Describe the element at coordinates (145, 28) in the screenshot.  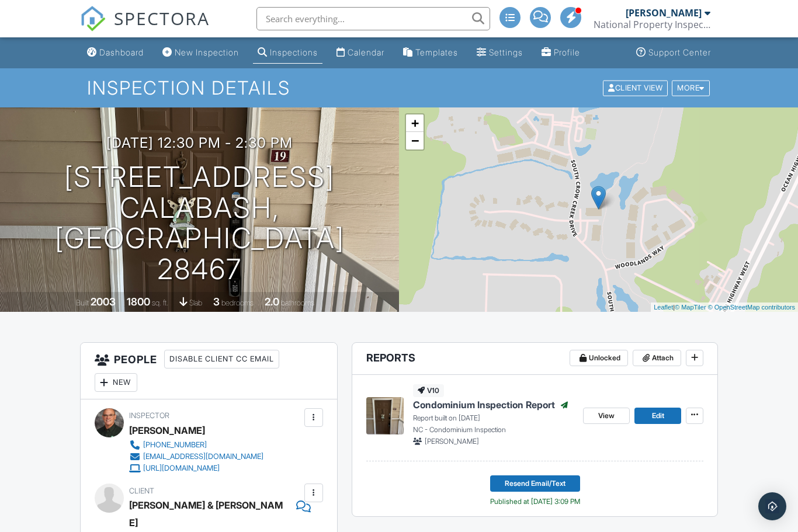
I see `a: SPECTORA` at that location.